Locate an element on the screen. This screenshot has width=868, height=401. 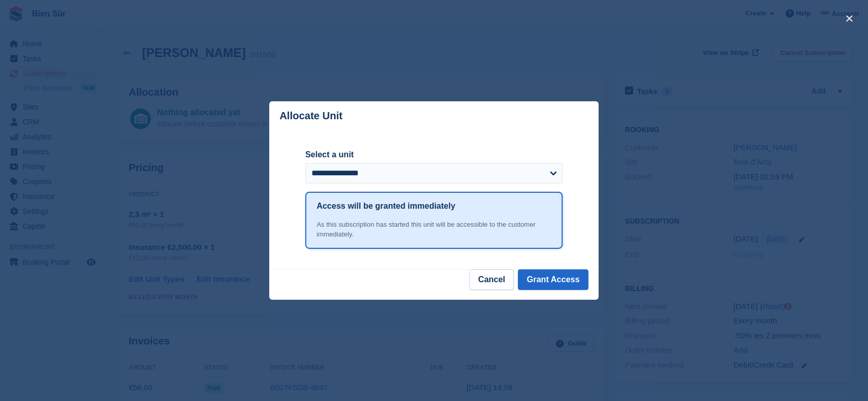
button: Grant Access is located at coordinates (553, 280).